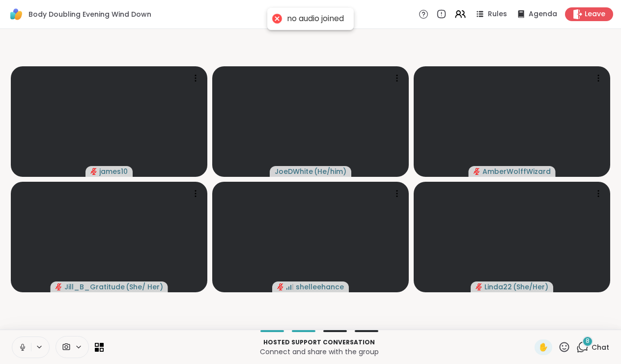  I want to click on p: Hosted support conversation, so click(319, 342).